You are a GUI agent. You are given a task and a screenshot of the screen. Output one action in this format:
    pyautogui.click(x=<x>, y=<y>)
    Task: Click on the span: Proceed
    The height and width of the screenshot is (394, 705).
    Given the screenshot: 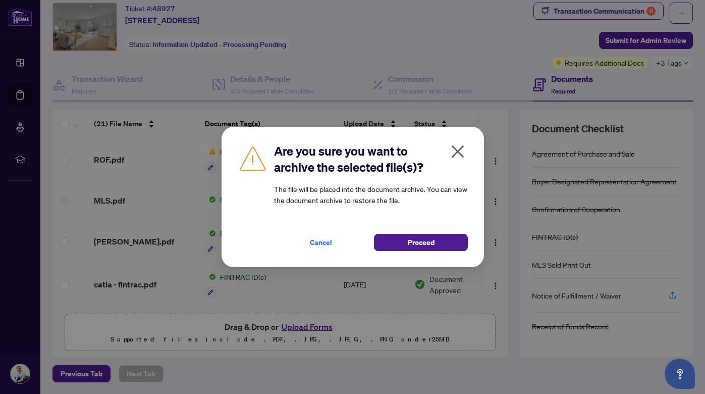 What is the action you would take?
    pyautogui.click(x=420, y=242)
    